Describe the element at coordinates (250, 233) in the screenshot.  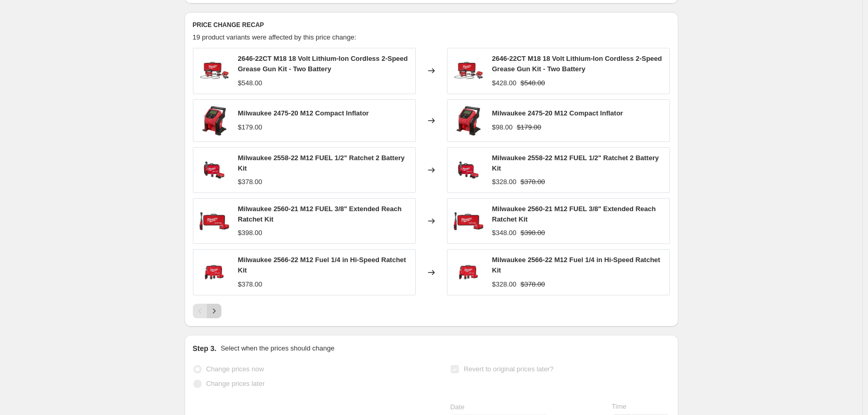
I see `div: $398.00` at that location.